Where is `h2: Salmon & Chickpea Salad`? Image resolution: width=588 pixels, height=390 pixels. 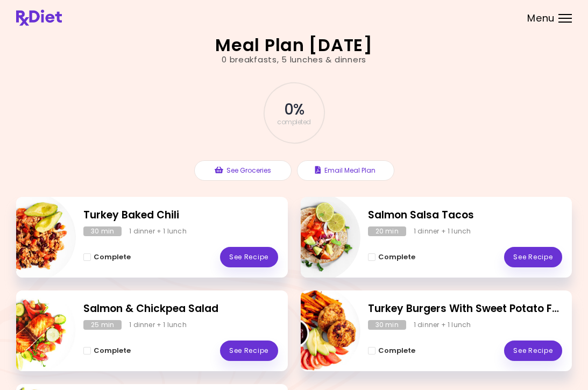 h2: Salmon & Chickpea Salad is located at coordinates (181, 309).